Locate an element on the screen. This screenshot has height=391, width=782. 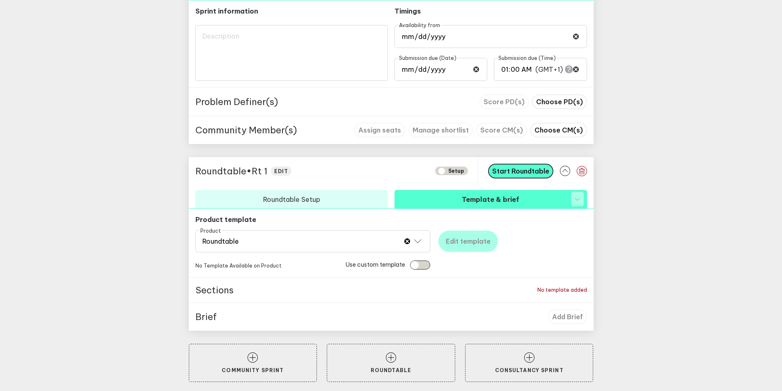
p: Timings is located at coordinates (441, 11).